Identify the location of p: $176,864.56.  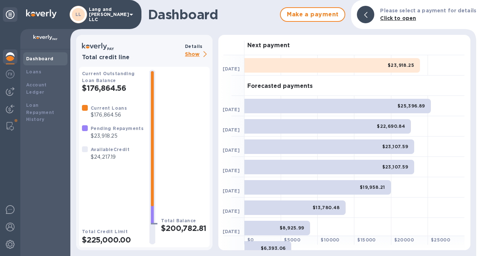
(109, 115).